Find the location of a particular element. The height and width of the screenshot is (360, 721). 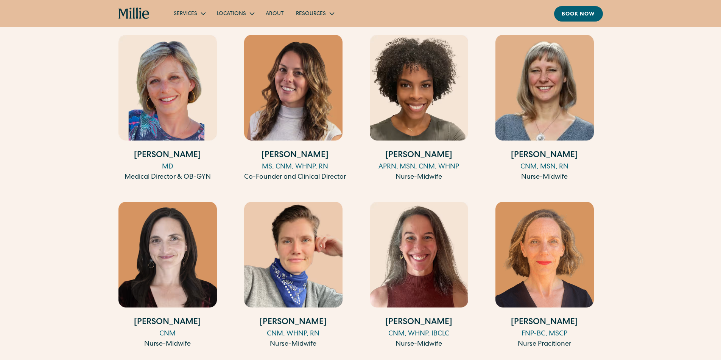

div: Medical Director & OB-GYN is located at coordinates (168, 177).